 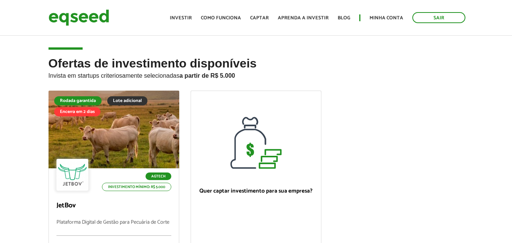 I want to click on a: Blog, so click(x=344, y=18).